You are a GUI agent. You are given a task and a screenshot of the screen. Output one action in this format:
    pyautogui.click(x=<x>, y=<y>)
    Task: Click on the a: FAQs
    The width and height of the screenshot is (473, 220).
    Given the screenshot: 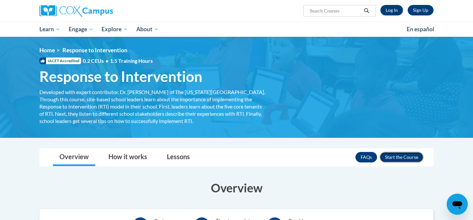 What is the action you would take?
    pyautogui.click(x=366, y=157)
    